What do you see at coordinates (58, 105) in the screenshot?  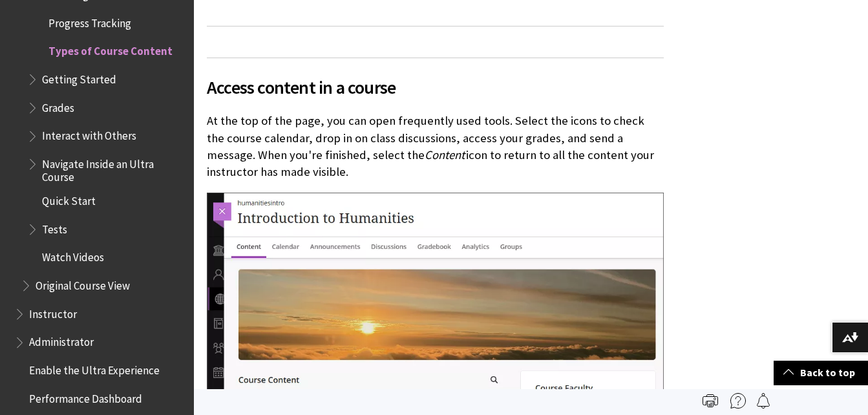 I see `span: Grades` at bounding box center [58, 105].